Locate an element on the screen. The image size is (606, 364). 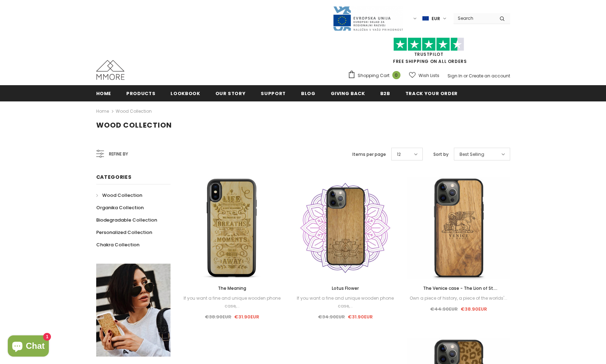
a: B2B is located at coordinates (385, 93).